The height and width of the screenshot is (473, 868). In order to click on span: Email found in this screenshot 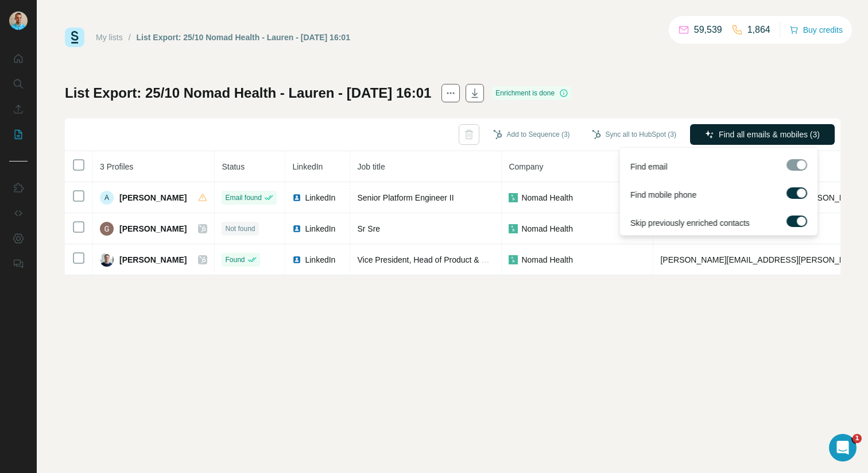, I will do `click(243, 198)`.